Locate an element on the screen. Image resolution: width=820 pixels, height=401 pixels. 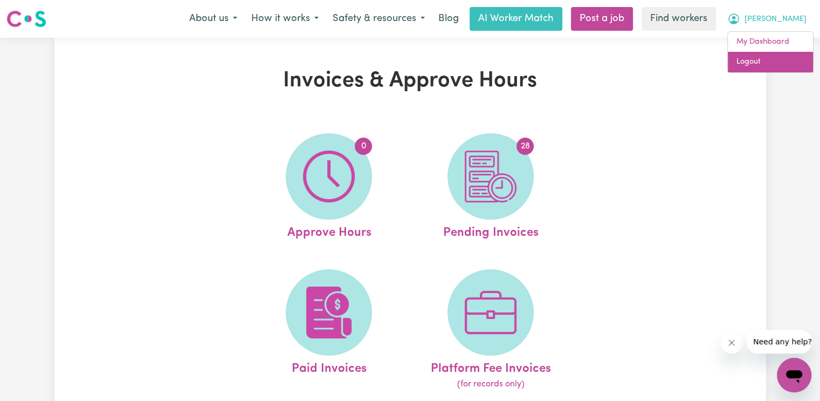
button: Safety & resources is located at coordinates (379, 19).